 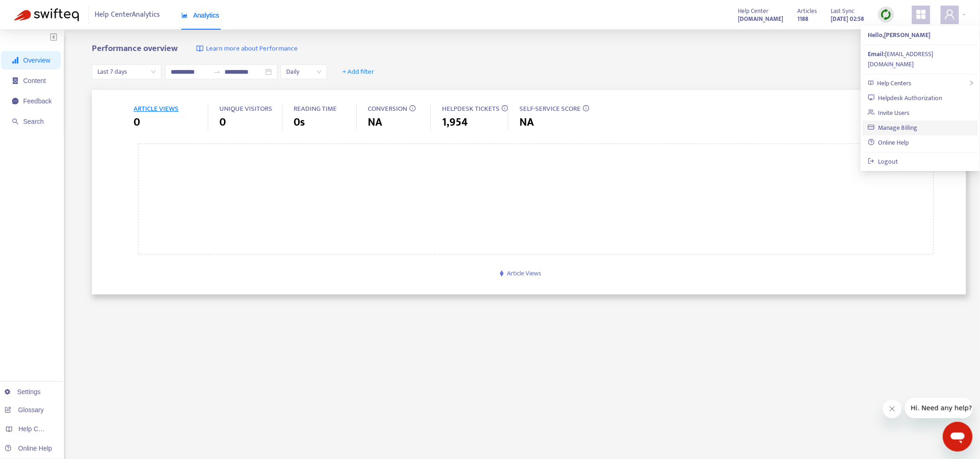 I want to click on a: Learn more about Performance, so click(x=247, y=49).